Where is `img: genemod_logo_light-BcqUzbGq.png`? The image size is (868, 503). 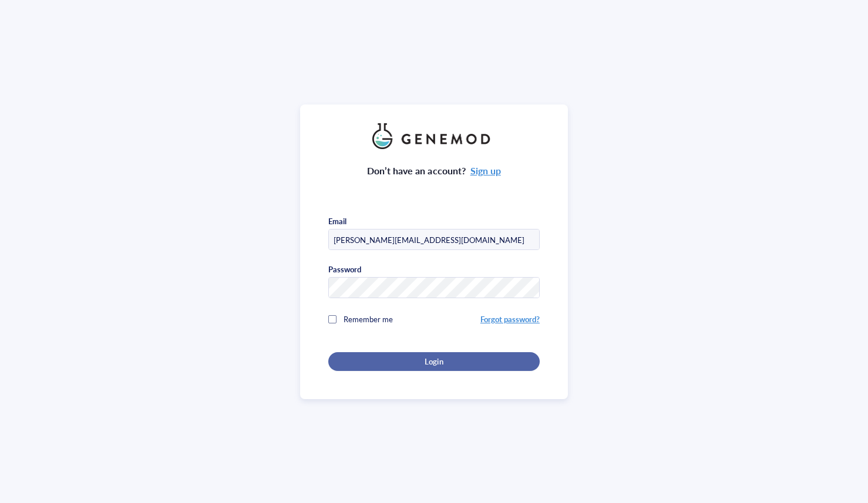
img: genemod_logo_light-BcqUzbGq.png is located at coordinates (434, 137).